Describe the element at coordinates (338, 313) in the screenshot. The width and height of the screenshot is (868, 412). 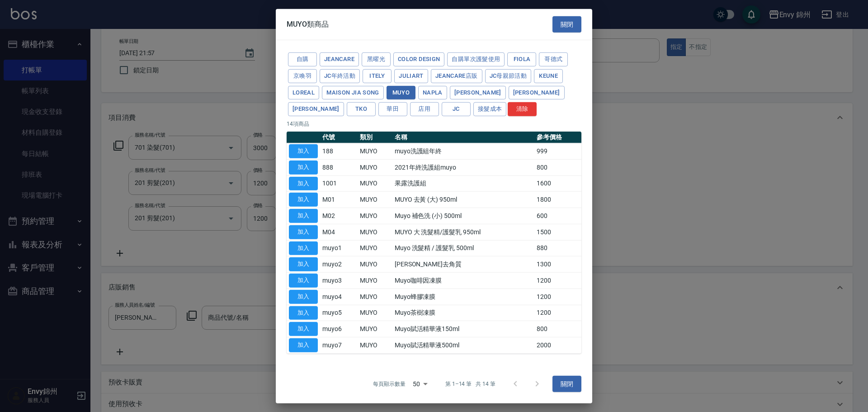
I see `td: muyo5` at that location.